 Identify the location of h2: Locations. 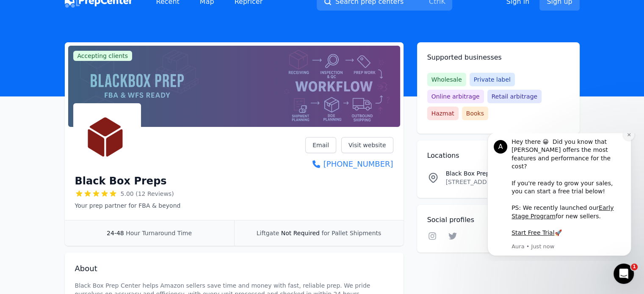
(498, 156).